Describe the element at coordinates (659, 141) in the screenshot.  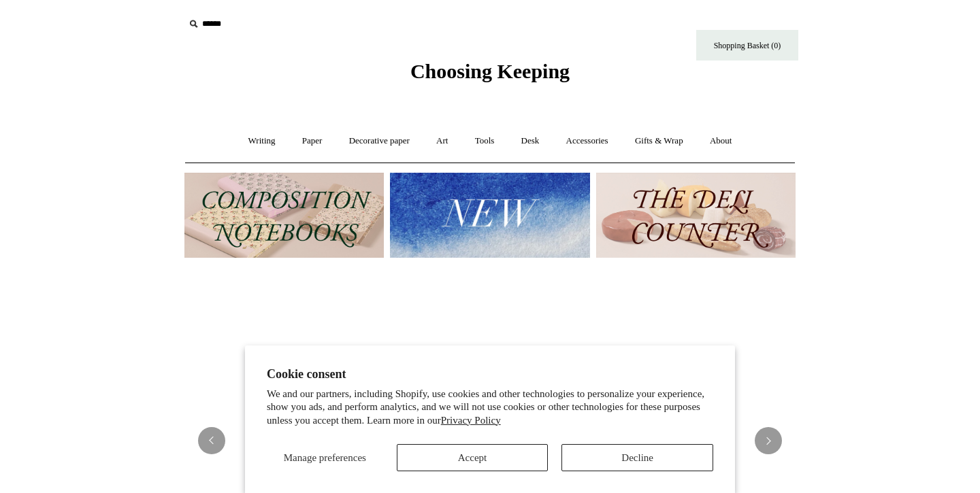
I see `a: Gifts & Wrap` at that location.